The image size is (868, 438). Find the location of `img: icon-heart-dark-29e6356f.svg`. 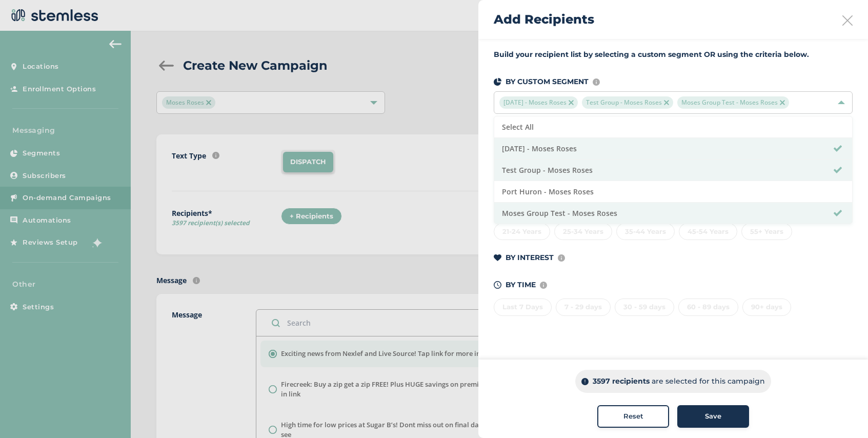

img: icon-heart-dark-29e6356f.svg is located at coordinates (497, 258).